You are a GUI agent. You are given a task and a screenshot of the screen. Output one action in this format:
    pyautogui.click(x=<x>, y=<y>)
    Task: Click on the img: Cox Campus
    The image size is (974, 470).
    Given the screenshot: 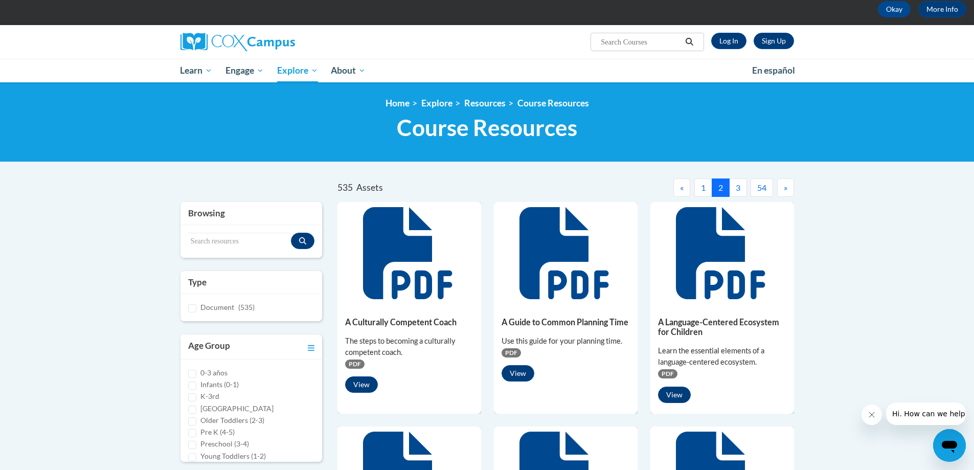 What is the action you would take?
    pyautogui.click(x=238, y=42)
    